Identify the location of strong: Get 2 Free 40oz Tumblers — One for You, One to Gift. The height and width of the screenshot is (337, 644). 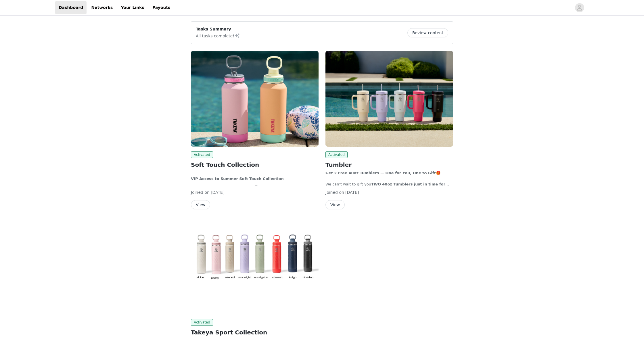
(381, 173).